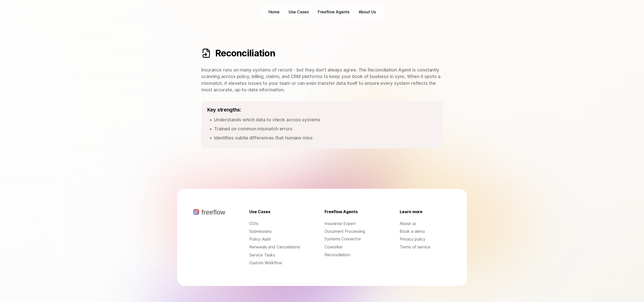 This screenshot has height=302, width=644. What do you see at coordinates (275, 247) in the screenshot?
I see `a: Renewals and Cancelations` at bounding box center [275, 247].